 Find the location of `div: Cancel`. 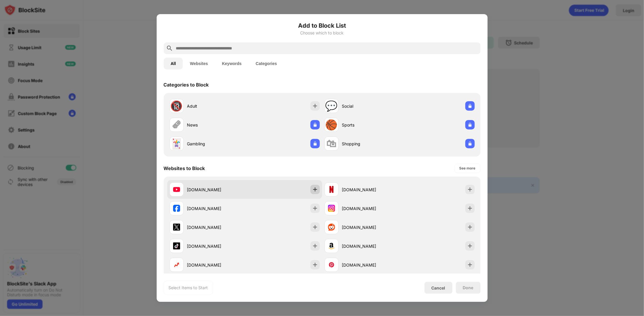

div: Cancel is located at coordinates (438, 287).